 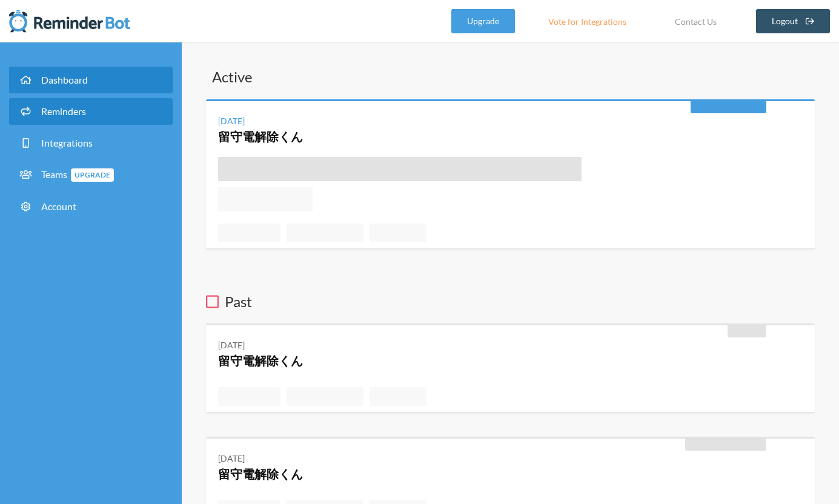 What do you see at coordinates (78, 174) in the screenshot?
I see `span: Teams` at bounding box center [78, 174].